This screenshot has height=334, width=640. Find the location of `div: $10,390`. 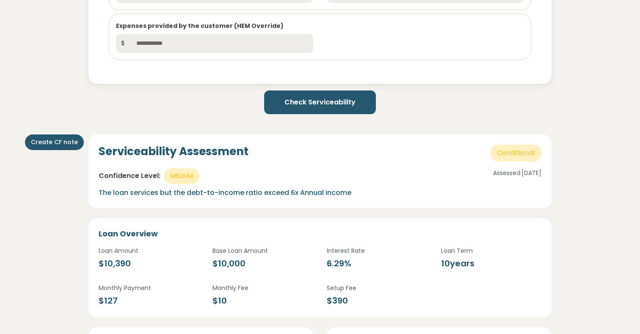

div: $10,390 is located at coordinates (149, 264).